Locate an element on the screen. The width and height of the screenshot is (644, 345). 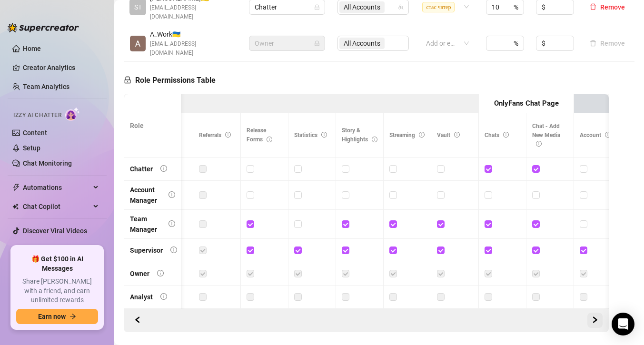
span: Chats is located at coordinates (497, 136).